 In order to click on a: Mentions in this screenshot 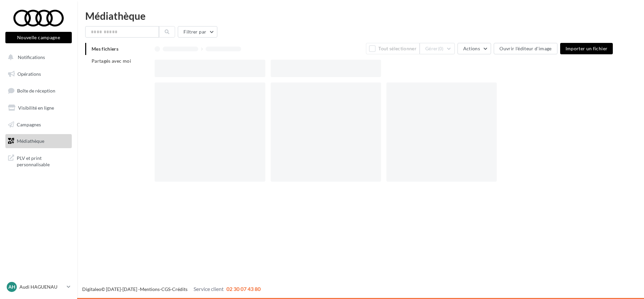, I will do `click(150, 289)`.